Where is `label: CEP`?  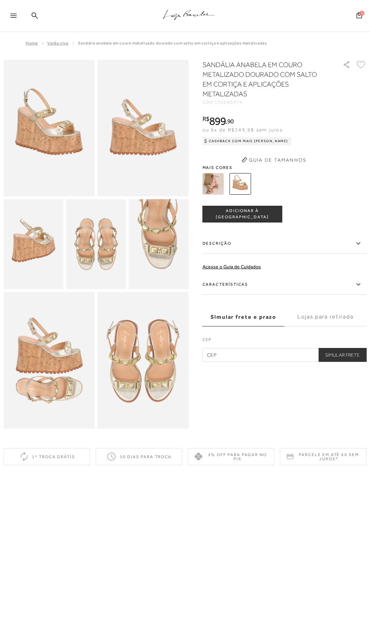
label: CEP is located at coordinates (285, 341).